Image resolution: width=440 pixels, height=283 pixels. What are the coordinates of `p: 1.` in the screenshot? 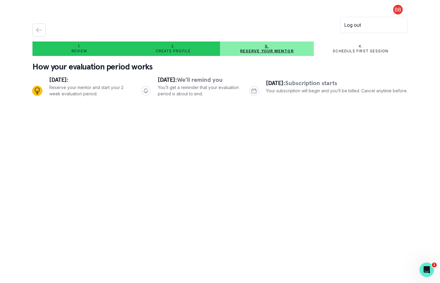 It's located at (79, 46).